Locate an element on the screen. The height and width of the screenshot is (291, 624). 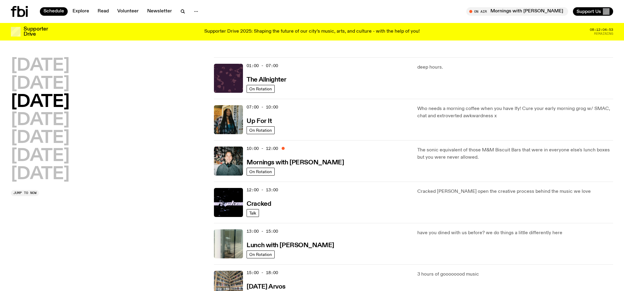
span: 01:00 - 07:00 is located at coordinates (262, 66).